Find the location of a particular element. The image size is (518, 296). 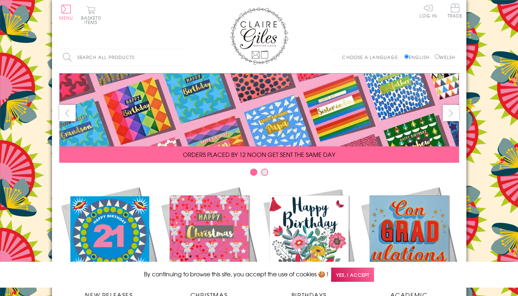

button: Carousel Page 2 is located at coordinates (265, 172).